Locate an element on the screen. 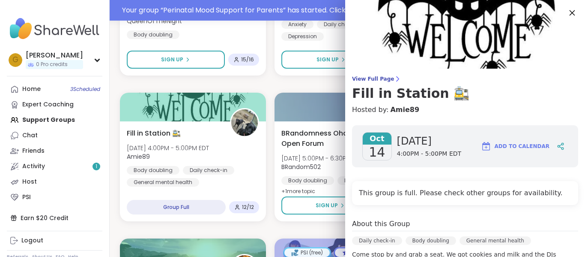 Image resolution: width=585 pixels, height=257 pixels. span: Add to Calendar is located at coordinates (522, 146).